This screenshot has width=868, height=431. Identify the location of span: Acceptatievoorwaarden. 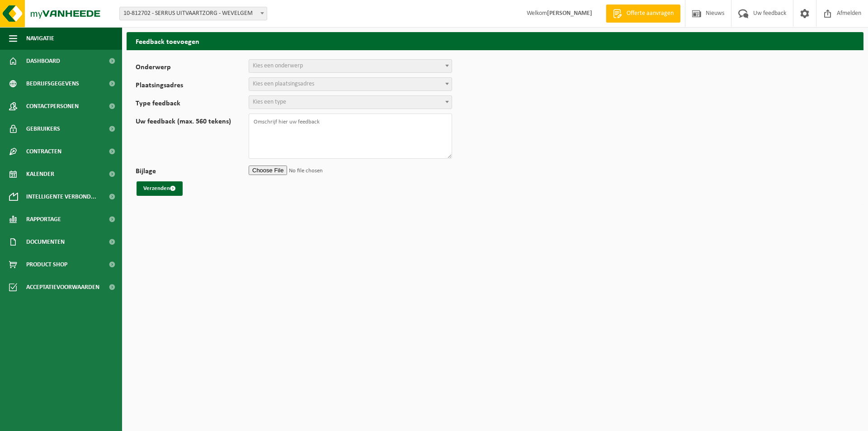
(62, 287).